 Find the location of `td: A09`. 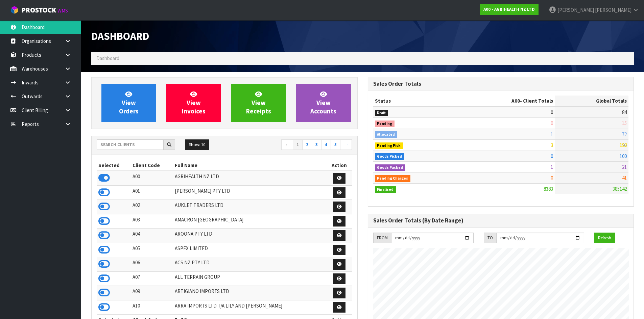

td: A09 is located at coordinates (152, 293).